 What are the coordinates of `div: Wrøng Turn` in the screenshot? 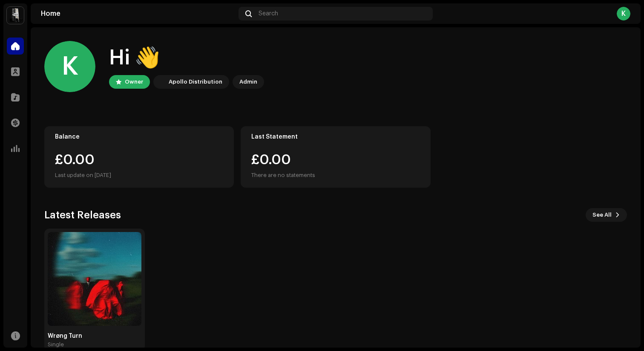 It's located at (95, 336).